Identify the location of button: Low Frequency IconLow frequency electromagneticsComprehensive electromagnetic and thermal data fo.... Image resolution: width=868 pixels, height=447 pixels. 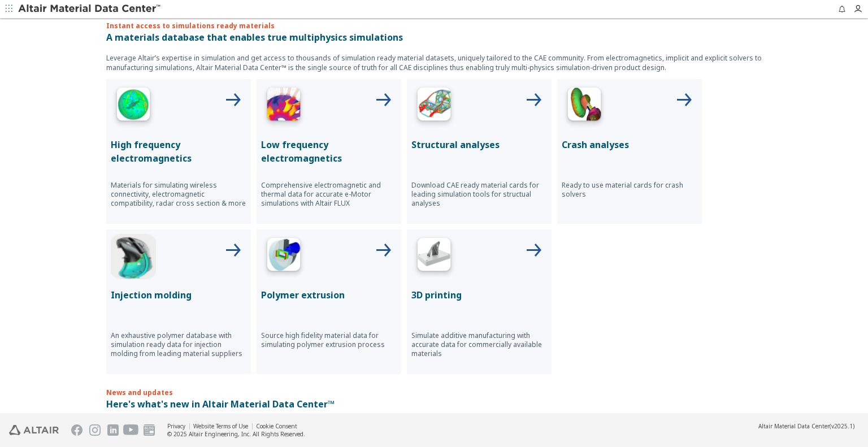
(329, 151).